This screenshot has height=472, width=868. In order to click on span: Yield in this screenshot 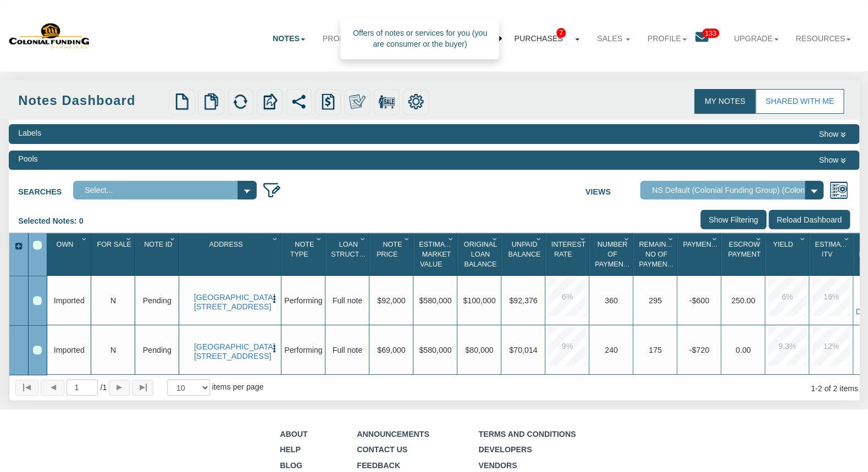, I will do `click(783, 245)`.